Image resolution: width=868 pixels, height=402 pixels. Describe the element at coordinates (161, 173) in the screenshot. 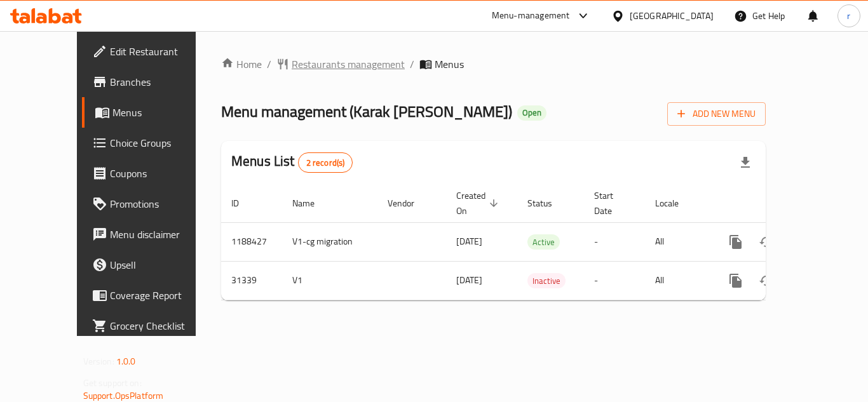

I see `span: Coupons` at that location.